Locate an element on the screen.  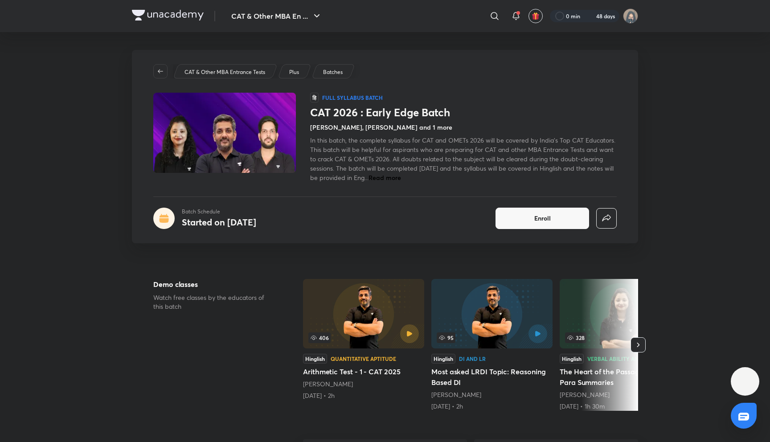
img: Company Logo is located at coordinates (167, 15).